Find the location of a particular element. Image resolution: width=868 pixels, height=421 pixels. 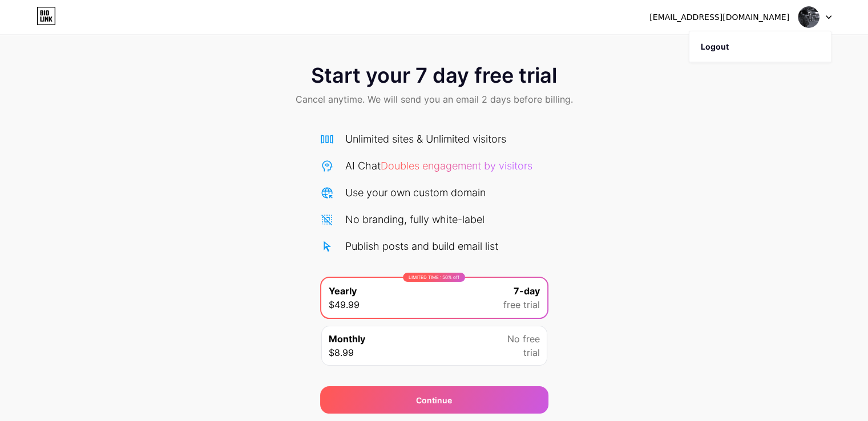

span: Continue is located at coordinates (434, 399).